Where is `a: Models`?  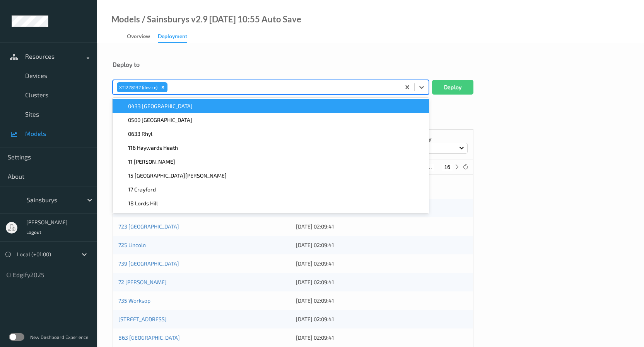
a: Models is located at coordinates (126, 19).